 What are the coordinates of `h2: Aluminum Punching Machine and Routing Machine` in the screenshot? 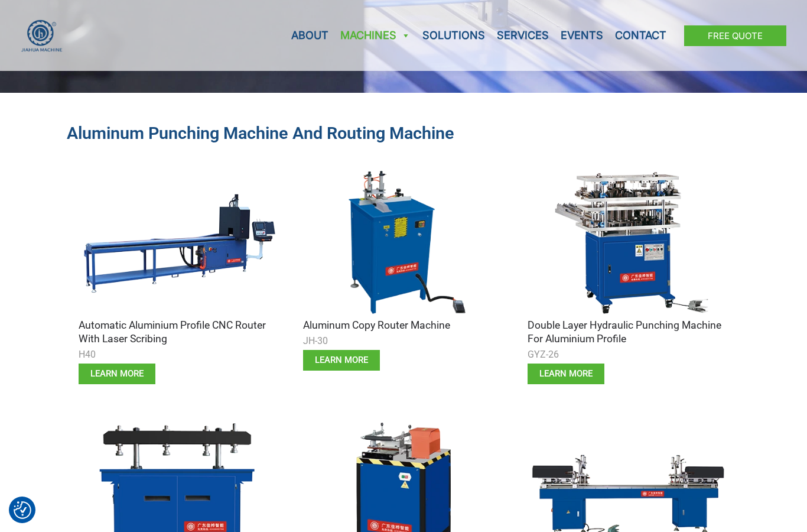 It's located at (404, 133).